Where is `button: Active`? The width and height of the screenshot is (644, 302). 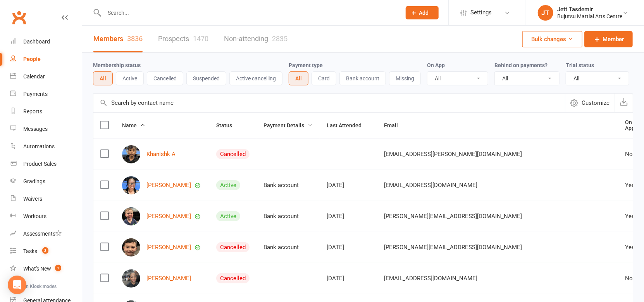 button: Active is located at coordinates (129, 78).